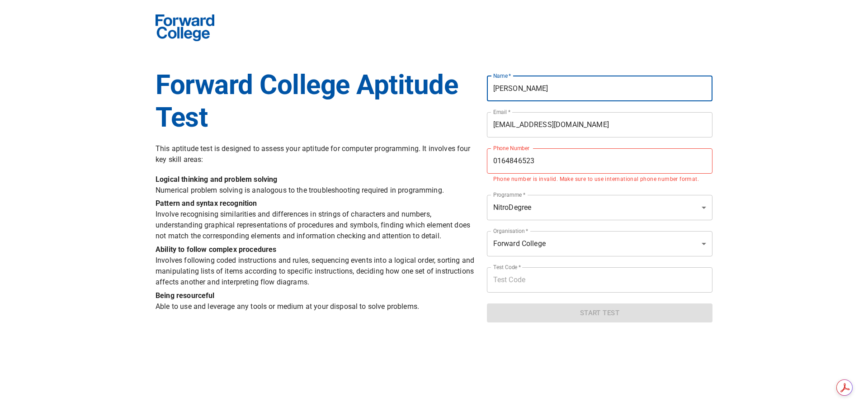 Image resolution: width=868 pixels, height=412 pixels. I want to click on input: Your Full Name, so click(600, 89).